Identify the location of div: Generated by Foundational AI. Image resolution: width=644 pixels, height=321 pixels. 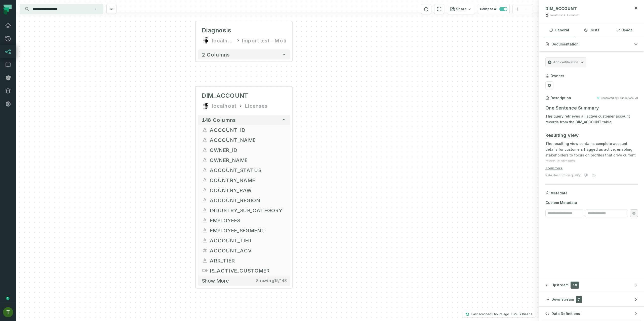
(618, 98).